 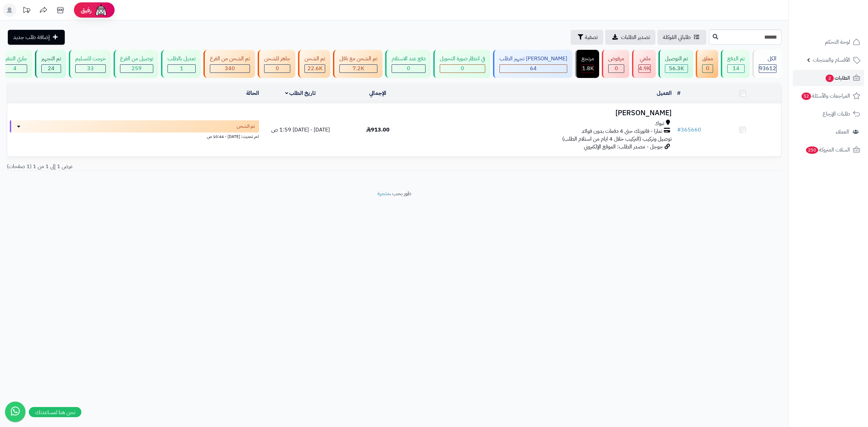 I want to click on span: 1, so click(x=182, y=68).